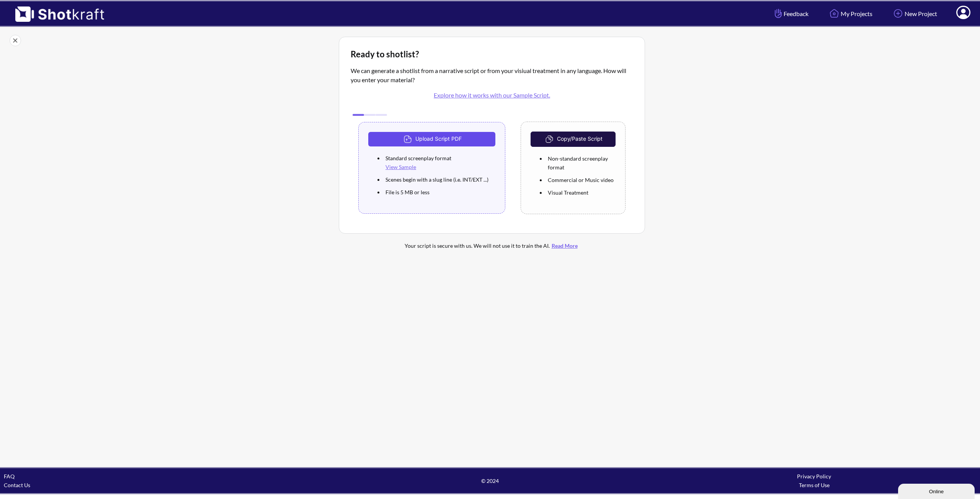 This screenshot has height=499, width=980. I want to click on a: New Project, so click(914, 14).